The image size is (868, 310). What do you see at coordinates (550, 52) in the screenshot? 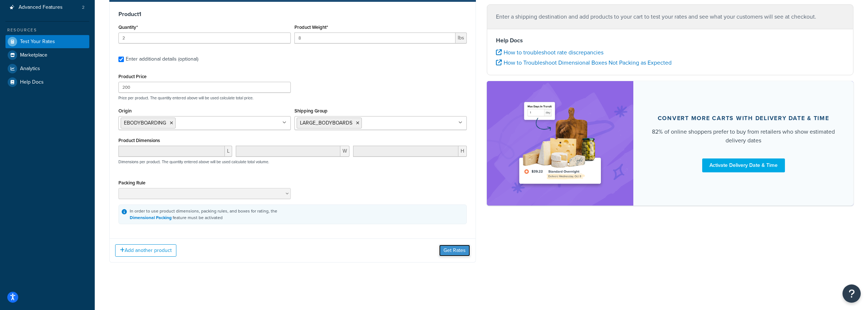
I see `a: How to troubleshoot rate discrepancies` at bounding box center [550, 52].